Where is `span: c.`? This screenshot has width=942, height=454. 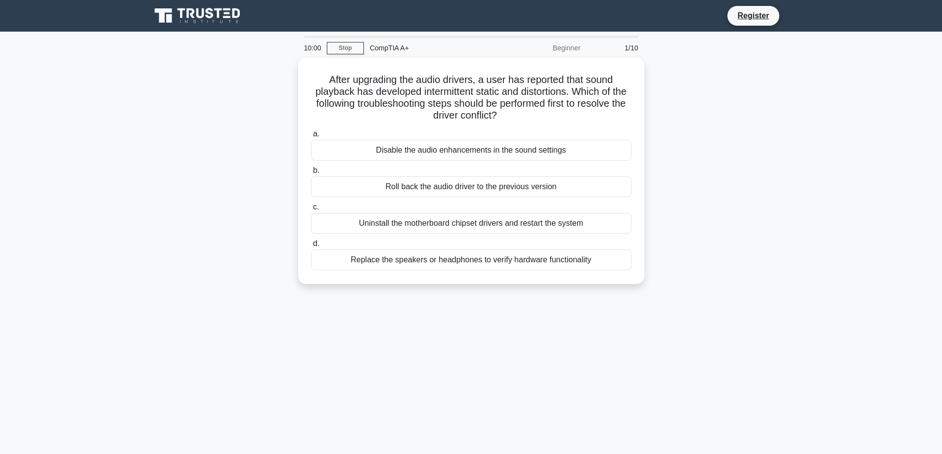
span: c. is located at coordinates (316, 207).